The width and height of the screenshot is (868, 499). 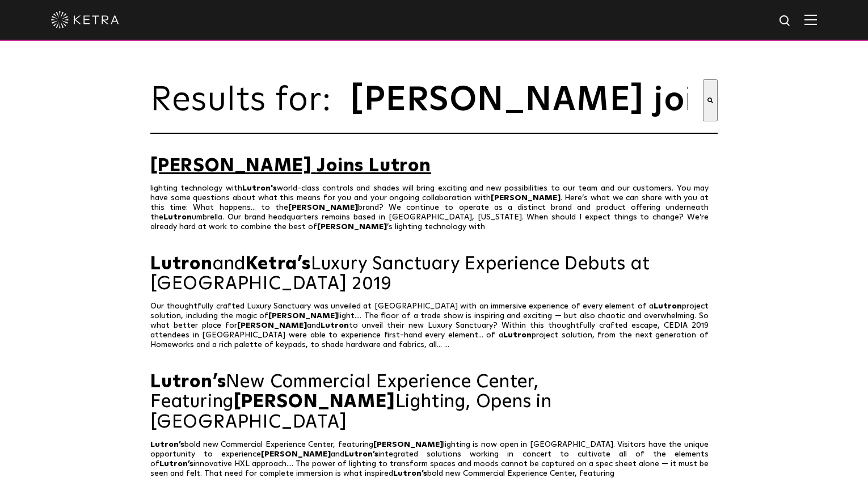 What do you see at coordinates (85, 20) in the screenshot?
I see `img: ketra-logo-2019-white` at bounding box center [85, 20].